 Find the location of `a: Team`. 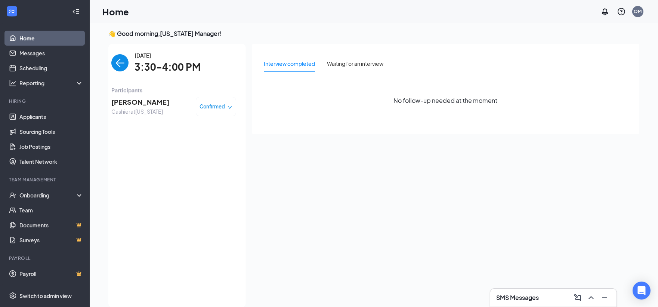

a: Team is located at coordinates (51, 210).